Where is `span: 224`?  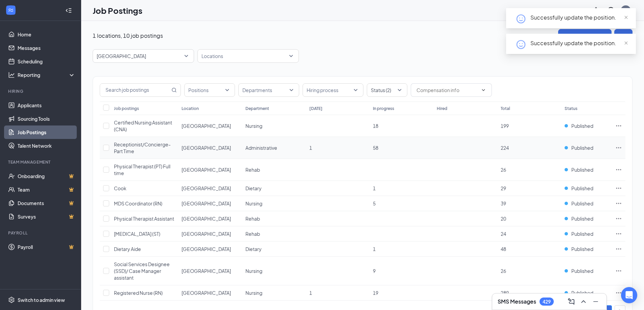 span: 224 is located at coordinates (505, 148).